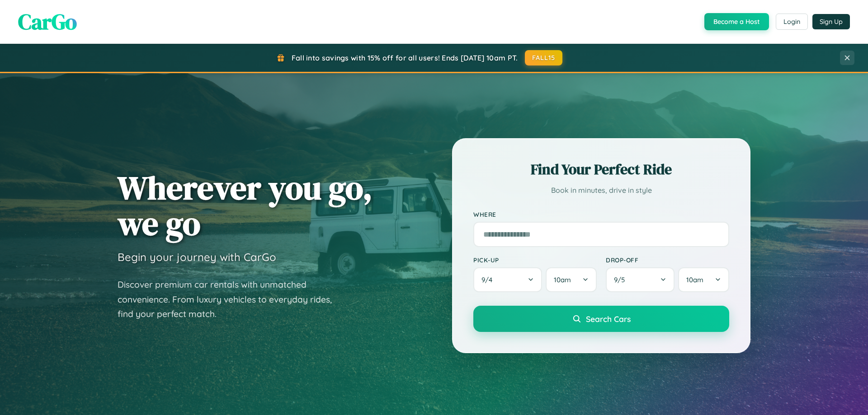 Image resolution: width=868 pixels, height=415 pixels. I want to click on button: Search Cars, so click(601, 319).